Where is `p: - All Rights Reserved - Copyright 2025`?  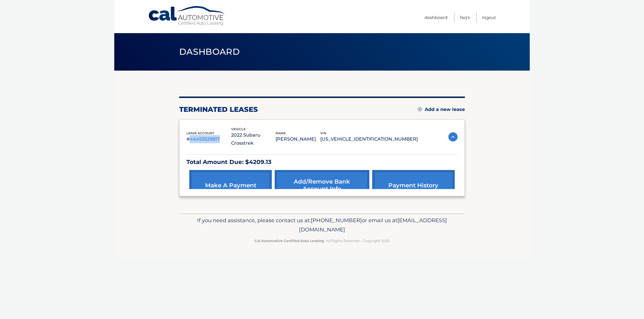 p: - All Rights Reserved - Copyright 2025 is located at coordinates (322, 241).